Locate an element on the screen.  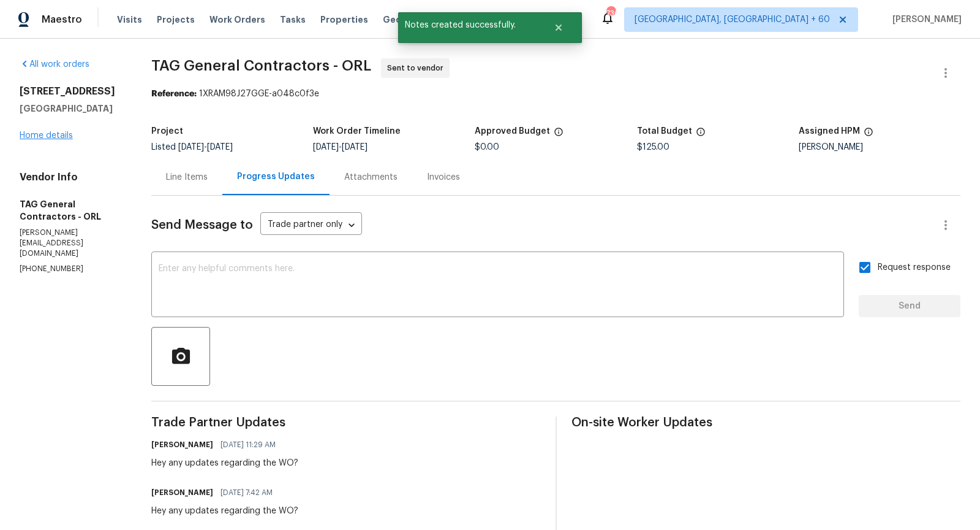
span: Maestro is located at coordinates (62, 20).